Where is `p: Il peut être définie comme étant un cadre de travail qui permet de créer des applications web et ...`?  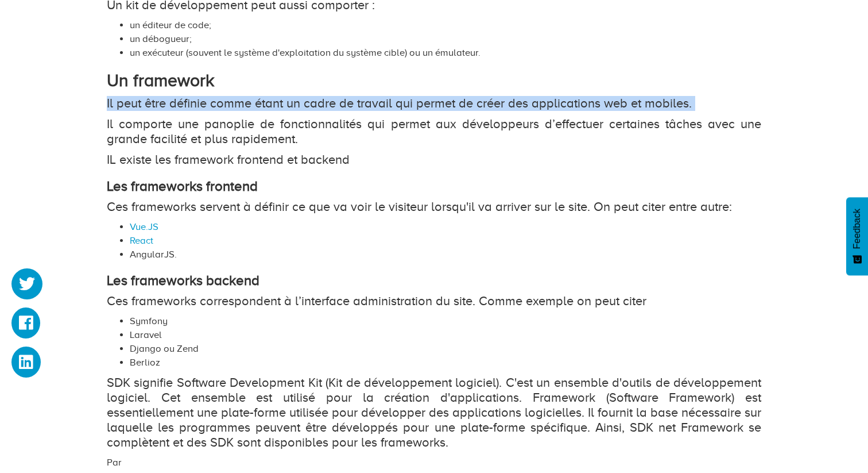
p: Il peut être définie comme étant un cadre de travail qui permet de créer des applications web et ... is located at coordinates (434, 103).